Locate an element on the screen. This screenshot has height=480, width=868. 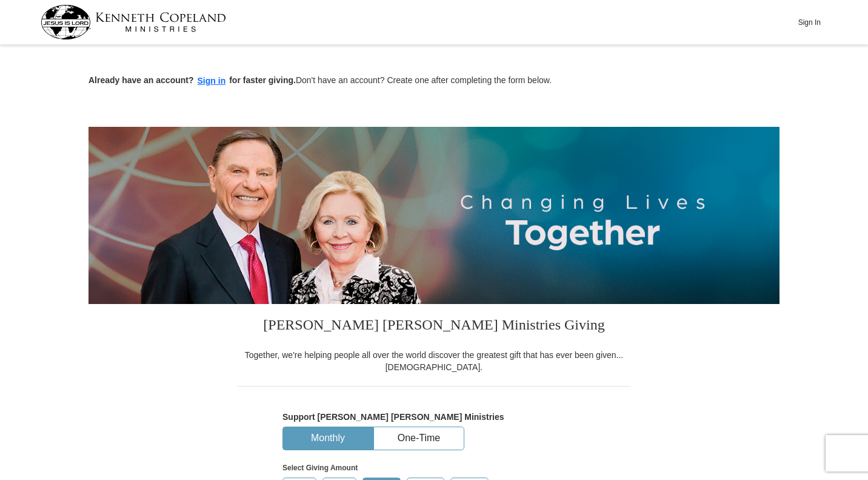
button: Monthly is located at coordinates (328, 438).